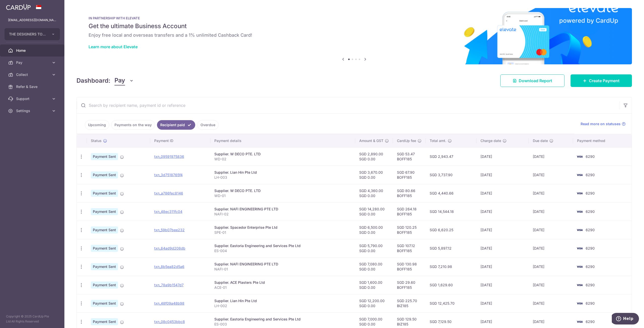 This screenshot has height=328, width=644. What do you see at coordinates (451, 284) in the screenshot?
I see `td: SGD 1,629.60` at bounding box center [451, 284].